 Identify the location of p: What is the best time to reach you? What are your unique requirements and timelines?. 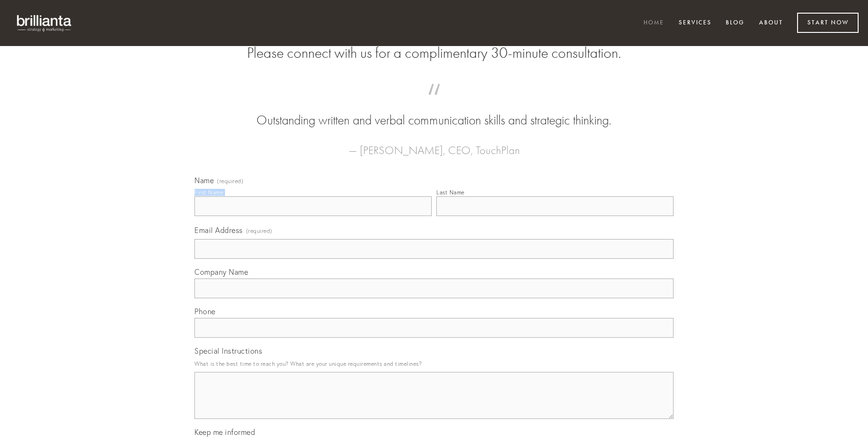
(434, 364).